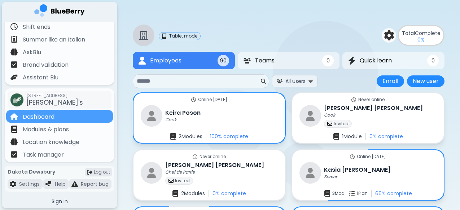 The height and width of the screenshot is (210, 460). I want to click on span: Quick learn, so click(376, 61).